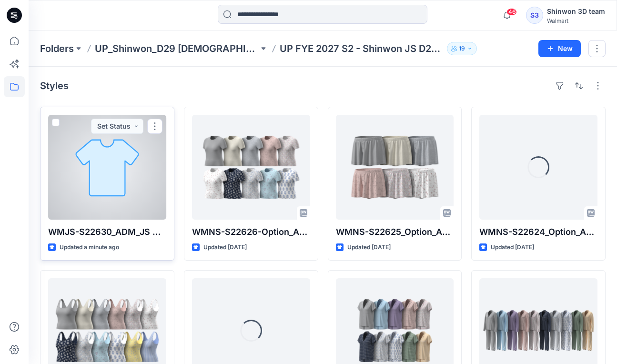 The height and width of the screenshot is (364, 617). I want to click on button: New, so click(559, 48).